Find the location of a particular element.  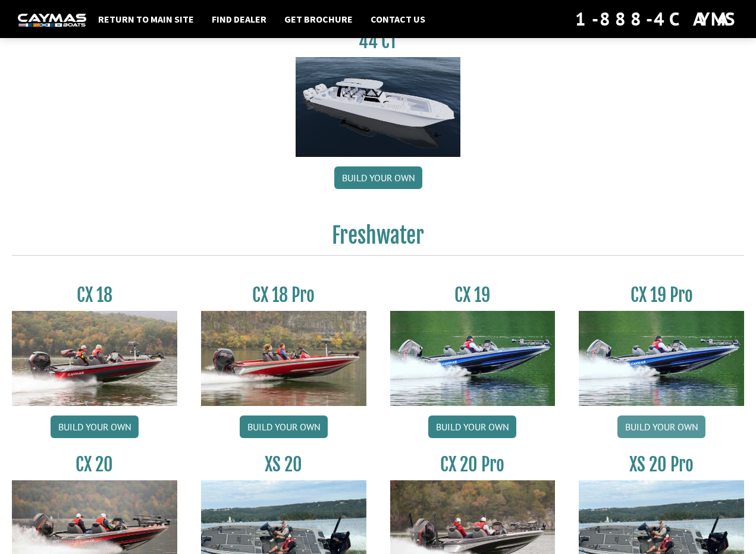

h3: CX 20 is located at coordinates (95, 464).